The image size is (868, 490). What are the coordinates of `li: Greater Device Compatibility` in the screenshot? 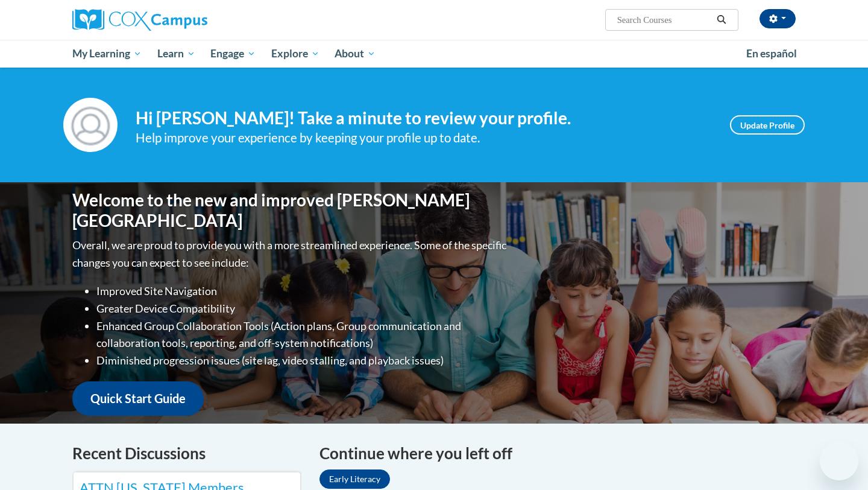 It's located at (303, 308).